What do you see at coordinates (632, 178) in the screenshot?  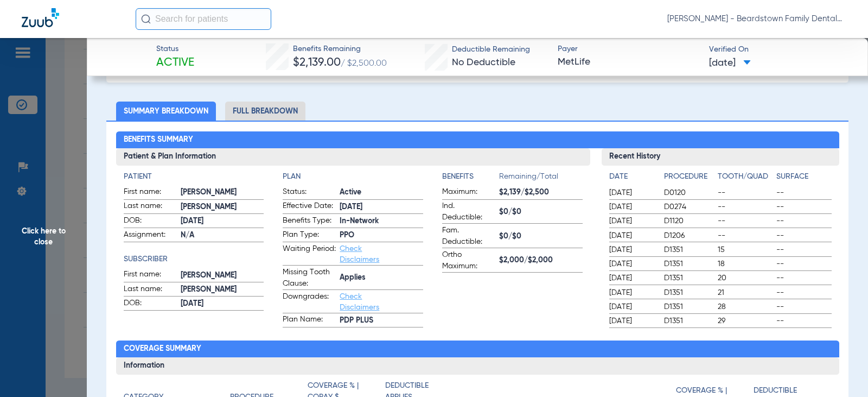 I see `app-breakdown-title: Date` at bounding box center [632, 178].